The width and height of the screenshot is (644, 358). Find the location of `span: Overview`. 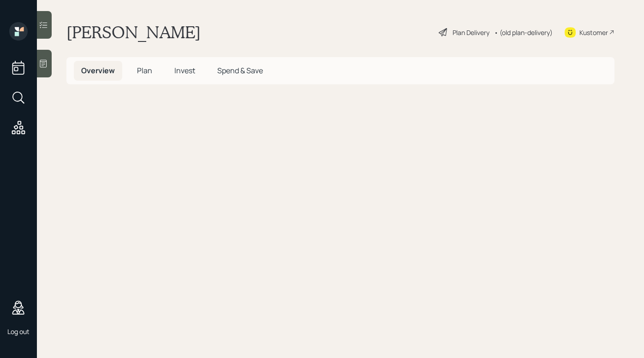

span: Overview is located at coordinates (98, 70).